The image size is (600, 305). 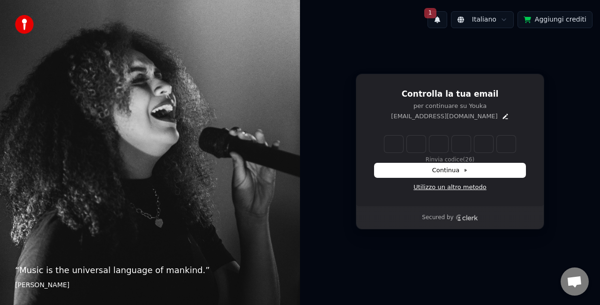 What do you see at coordinates (450, 170) in the screenshot?
I see `span: Continua` at bounding box center [450, 170].